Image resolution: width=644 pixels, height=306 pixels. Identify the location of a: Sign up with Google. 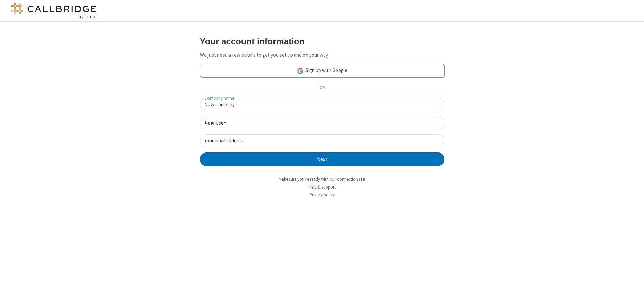
(322, 71).